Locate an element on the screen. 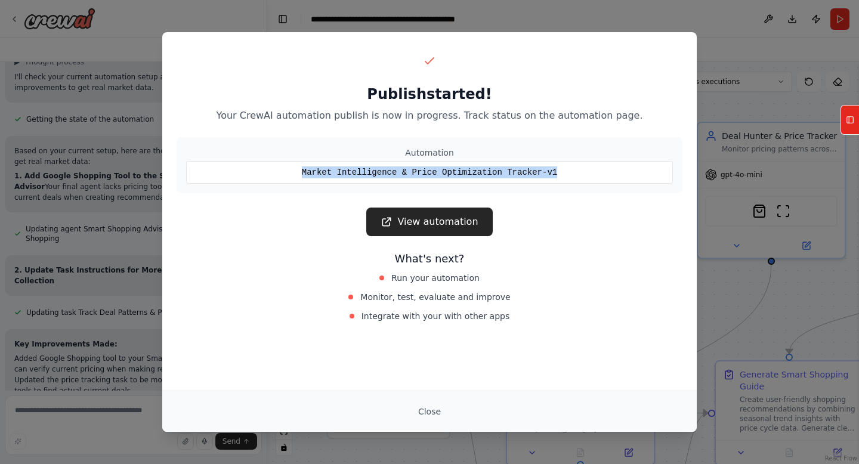 The image size is (859, 464). span: Integrate with your with other apps is located at coordinates (436, 316).